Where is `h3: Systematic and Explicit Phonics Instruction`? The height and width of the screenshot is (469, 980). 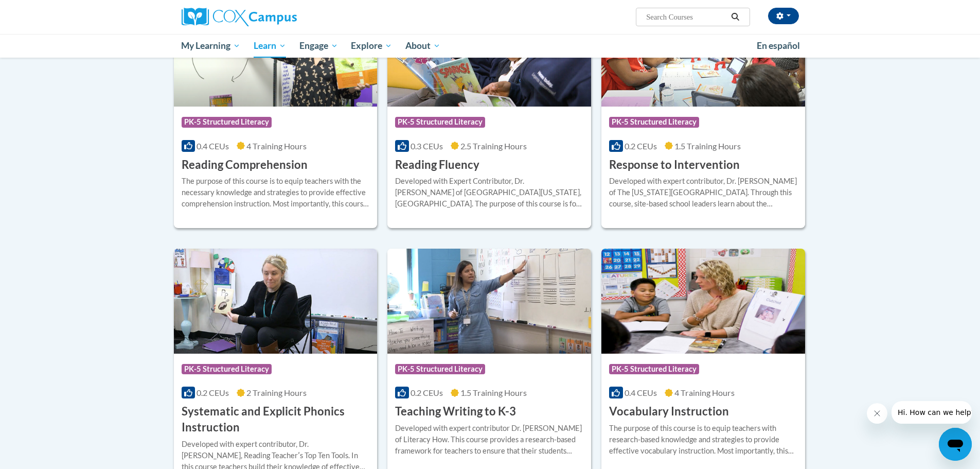
h3: Systematic and Explicit Phonics Instruction is located at coordinates (275, 419).